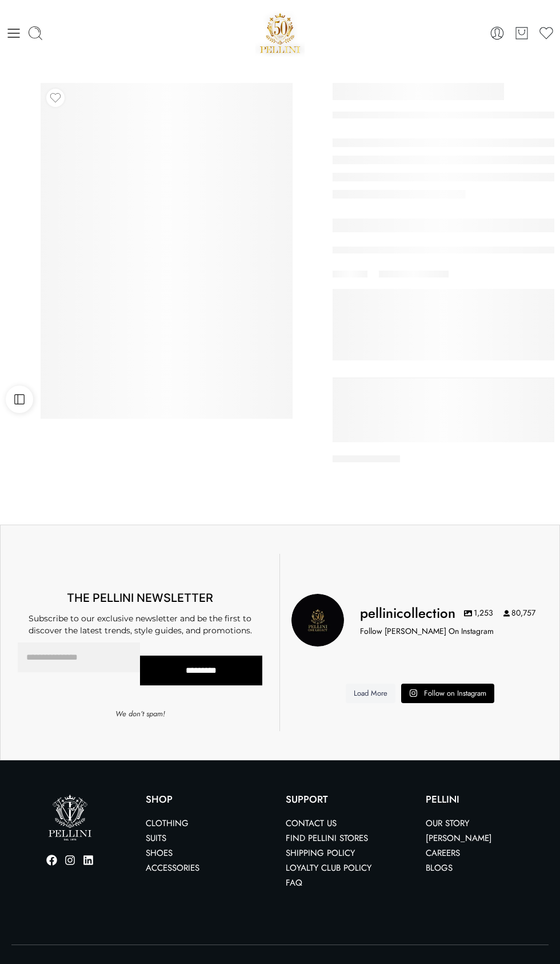 This screenshot has height=964, width=560. What do you see at coordinates (79, 657) in the screenshot?
I see `input: Email Address *` at bounding box center [79, 657].